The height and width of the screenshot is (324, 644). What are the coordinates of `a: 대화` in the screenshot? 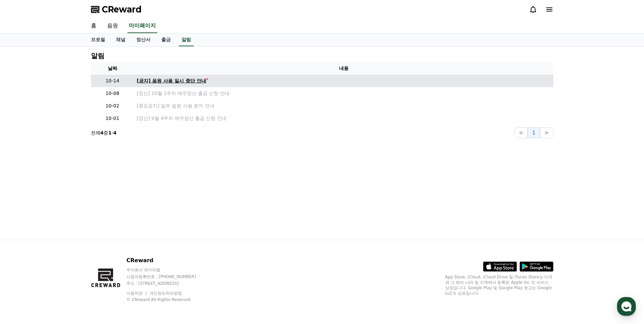 It's located at (66, 222).